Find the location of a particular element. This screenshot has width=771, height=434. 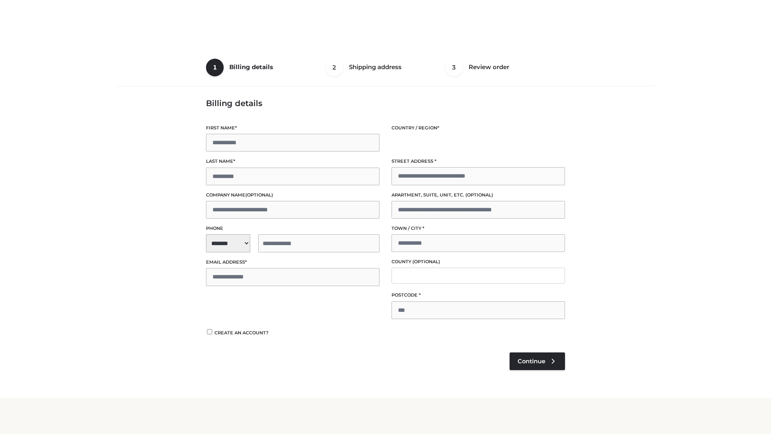

label: Country / Region is located at coordinates (478, 128).